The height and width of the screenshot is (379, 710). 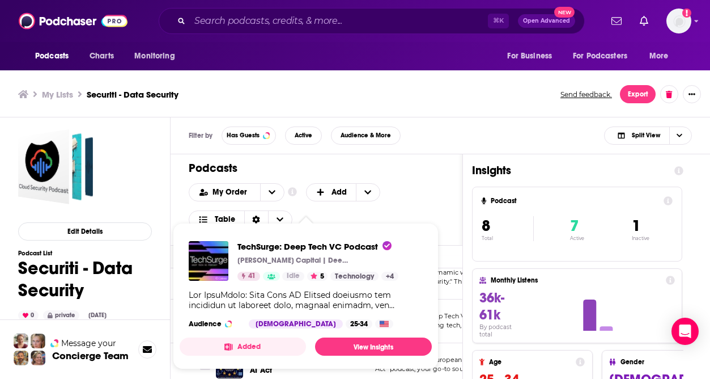 I want to click on h3: Filter by, so click(x=201, y=136).